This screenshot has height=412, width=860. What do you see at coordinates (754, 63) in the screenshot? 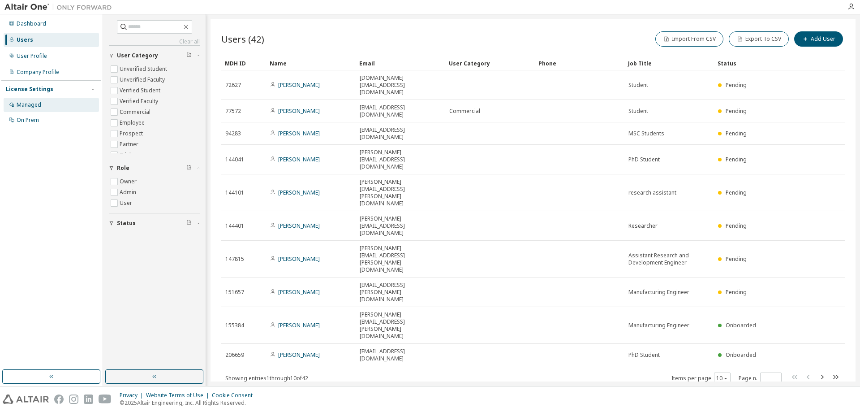
I see `div: Status` at bounding box center [754, 63].